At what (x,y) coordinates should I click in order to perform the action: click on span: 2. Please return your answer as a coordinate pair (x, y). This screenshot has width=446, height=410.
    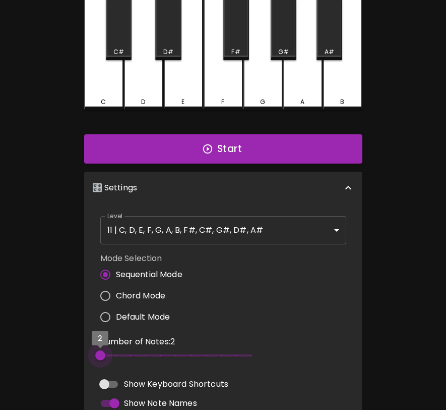
    Looking at the image, I should click on (100, 338).